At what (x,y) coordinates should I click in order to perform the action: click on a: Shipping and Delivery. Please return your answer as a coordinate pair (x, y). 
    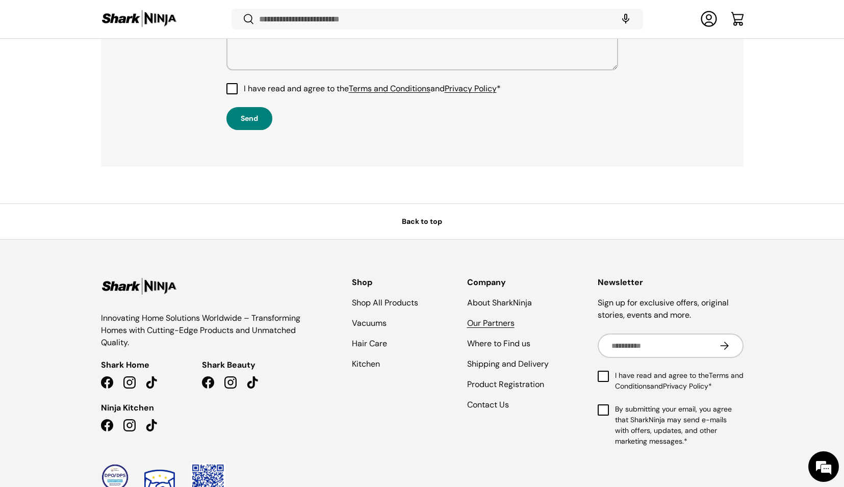
    Looking at the image, I should click on (508, 364).